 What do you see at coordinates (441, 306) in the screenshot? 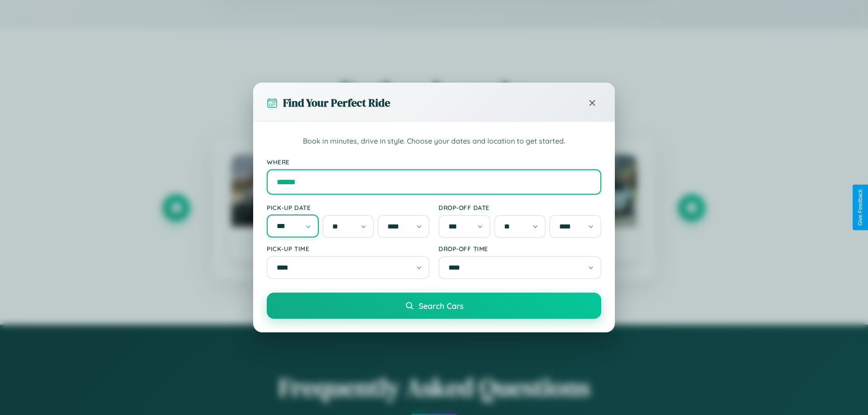
I see `span: Search Cars` at bounding box center [441, 306].